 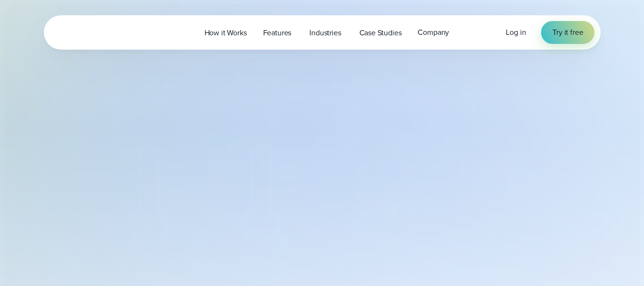 I want to click on a: Try it free, so click(x=568, y=32).